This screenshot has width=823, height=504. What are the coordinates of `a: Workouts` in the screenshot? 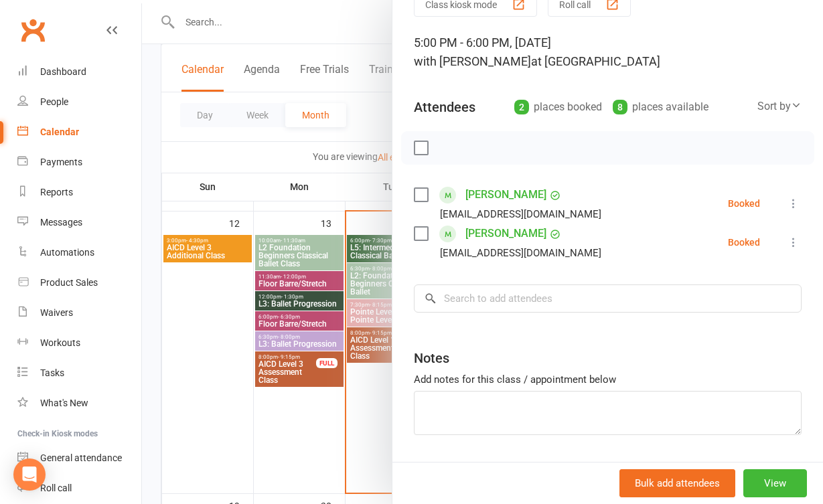 It's located at (79, 342).